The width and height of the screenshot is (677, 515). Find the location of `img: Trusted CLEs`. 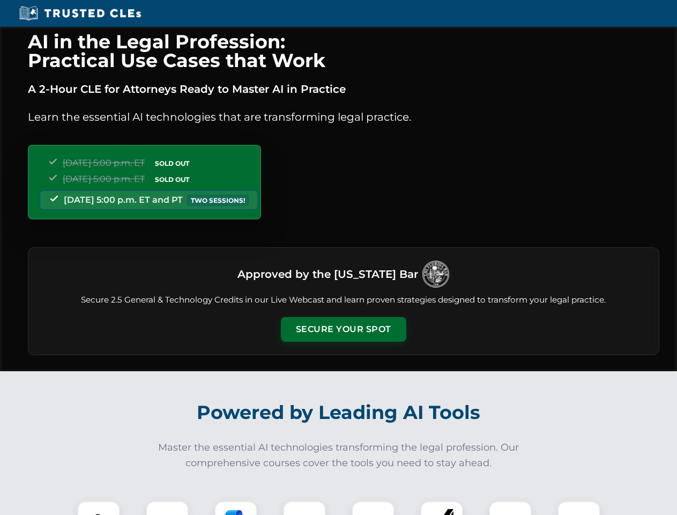

img: Trusted CLEs is located at coordinates (80, 13).